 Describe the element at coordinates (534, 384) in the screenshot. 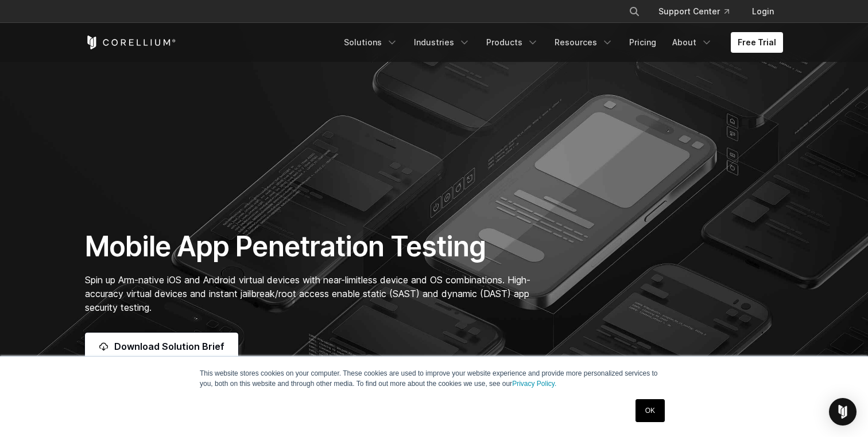

I see `a: Privacy Policy.` at that location.